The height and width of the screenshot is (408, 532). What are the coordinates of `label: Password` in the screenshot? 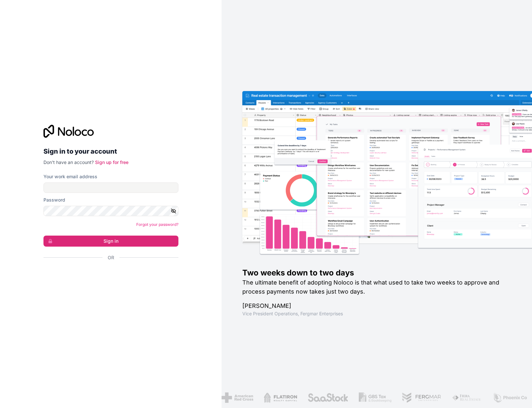 It's located at (54, 200).